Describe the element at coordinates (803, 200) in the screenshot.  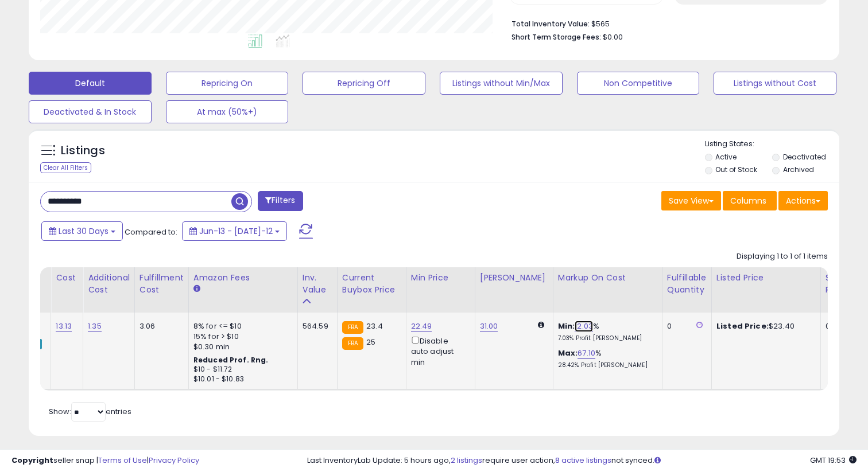
I see `button: Actions` at that location.